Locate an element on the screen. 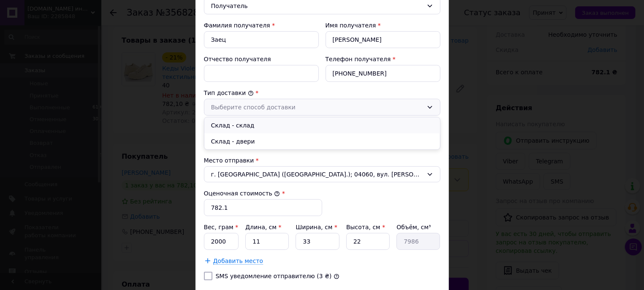 Image resolution: width=644 pixels, height=290 pixels. div: Получатель is located at coordinates (317, 6).